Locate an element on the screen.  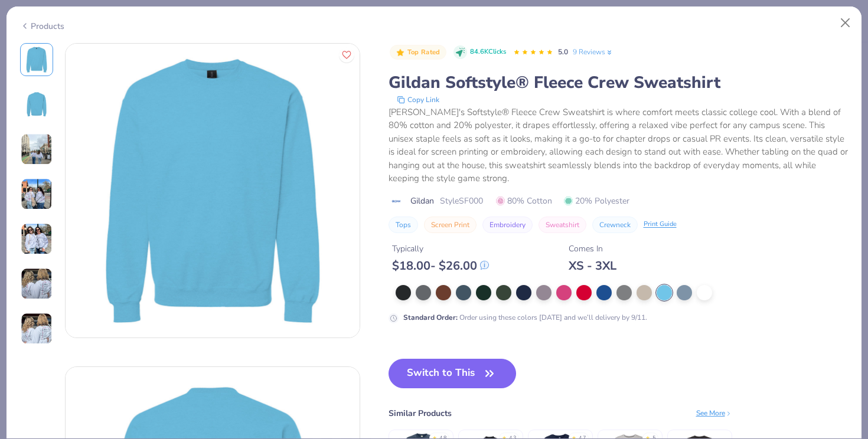
button: copy to clipboard is located at coordinates (418, 100).